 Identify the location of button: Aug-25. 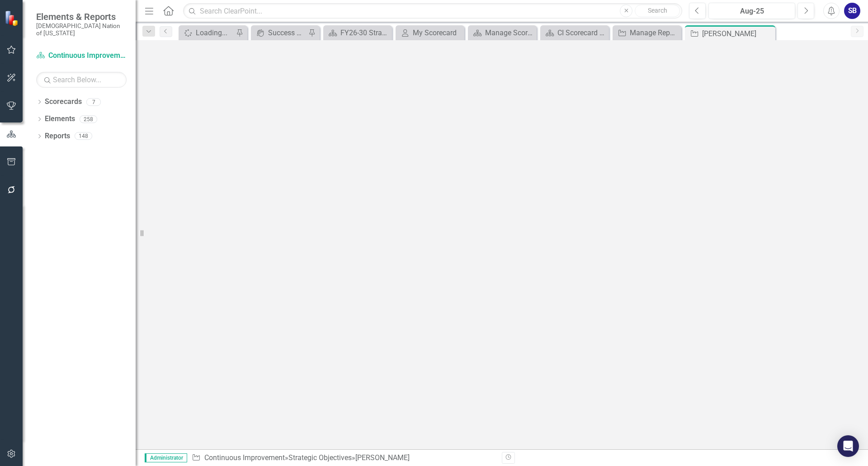
(752, 11).